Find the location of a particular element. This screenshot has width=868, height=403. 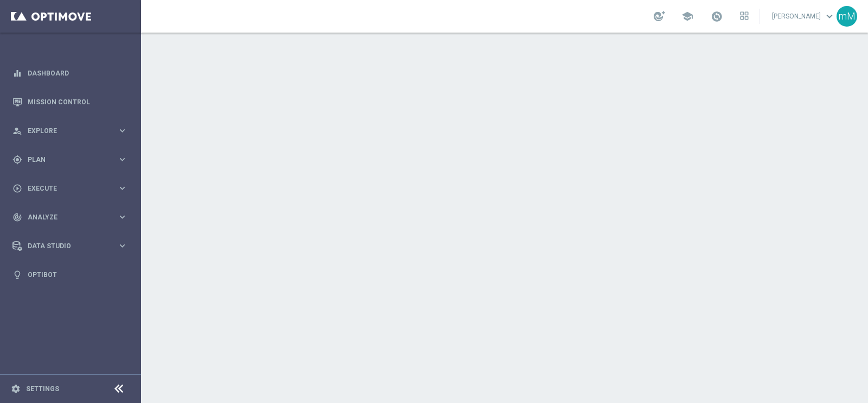

button: person_search Explore keyboard_arrow_right is located at coordinates (70, 131).